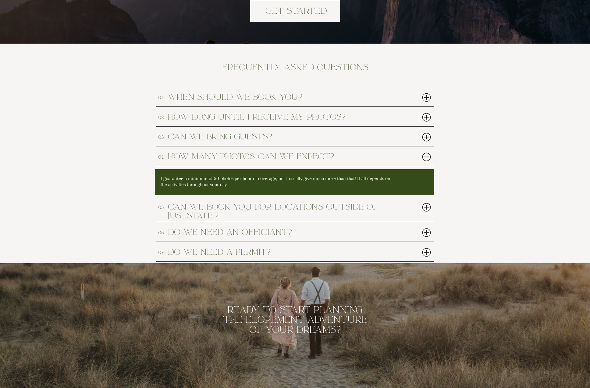 This screenshot has width=590, height=388. What do you see at coordinates (295, 321) in the screenshot?
I see `h2: Ready to start planning the elopement adventure of your dreams?` at bounding box center [295, 321].